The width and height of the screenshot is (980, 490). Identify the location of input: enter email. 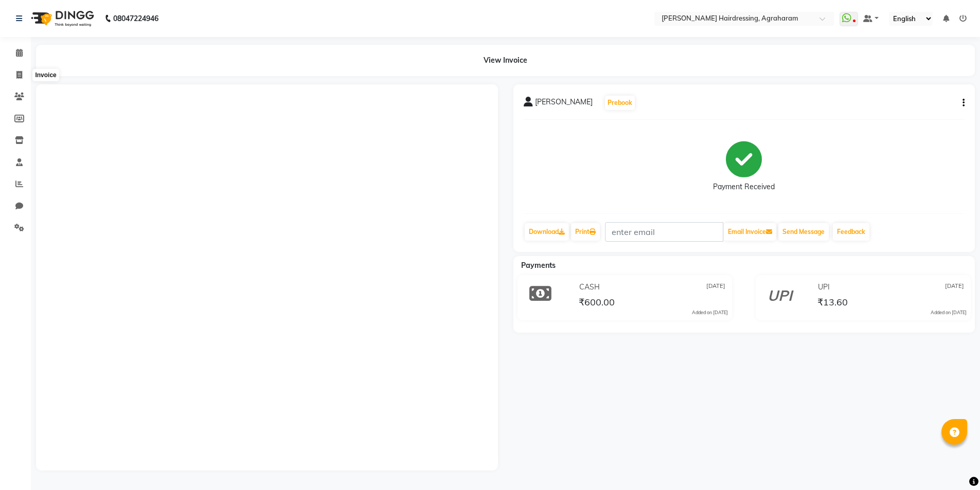
(664, 231).